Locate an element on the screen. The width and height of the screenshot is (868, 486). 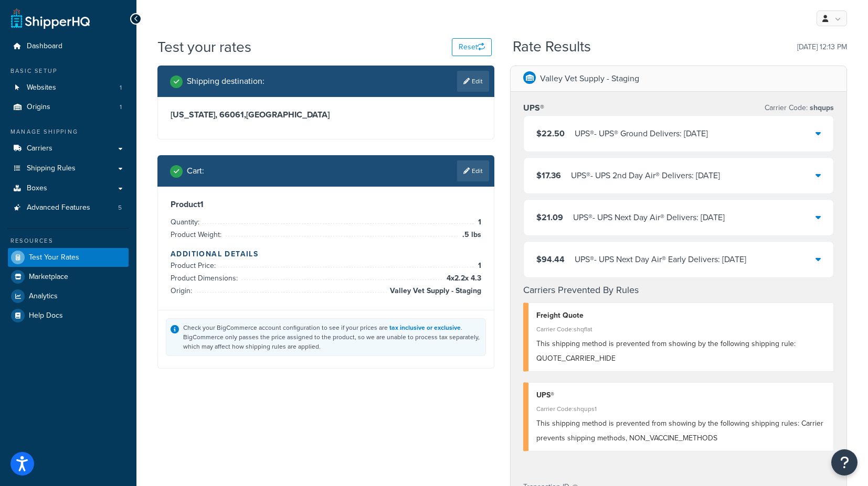
h2: Shipping destination : is located at coordinates (225, 81).